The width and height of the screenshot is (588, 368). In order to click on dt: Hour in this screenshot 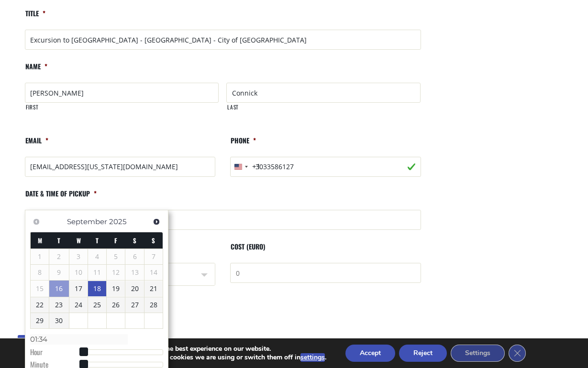, I will do `click(56, 353)`.